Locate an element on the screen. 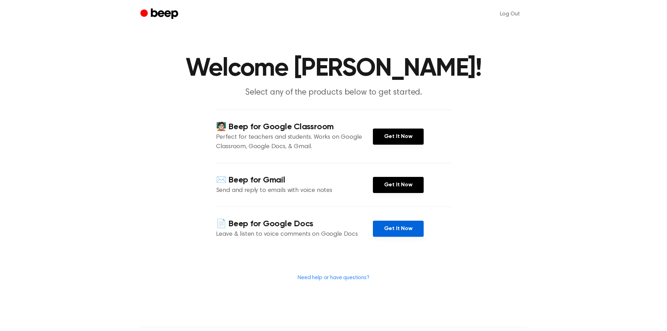  p: Send and reply to emails with voice notes is located at coordinates (294, 190).